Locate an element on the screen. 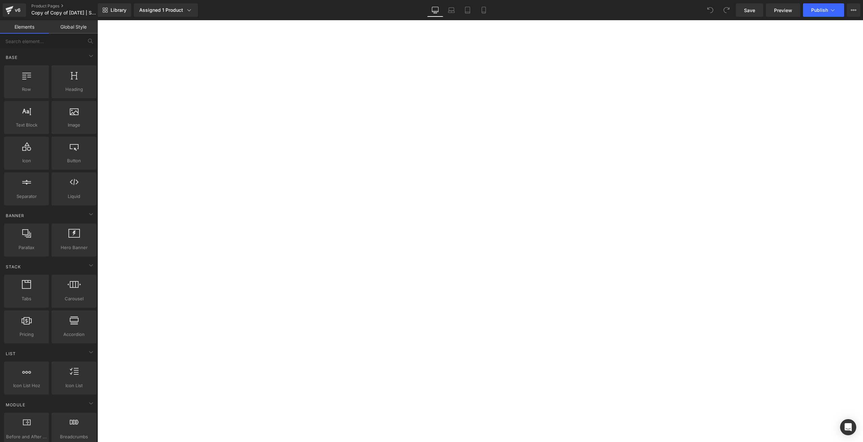 This screenshot has height=442, width=863. span: List is located at coordinates (11, 354).